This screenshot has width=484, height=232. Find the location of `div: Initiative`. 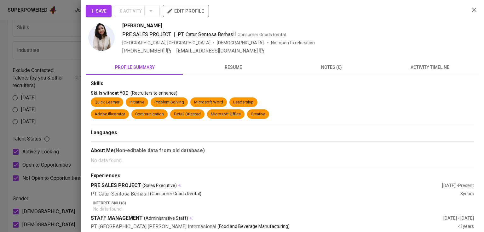

div: Initiative is located at coordinates (137, 102).